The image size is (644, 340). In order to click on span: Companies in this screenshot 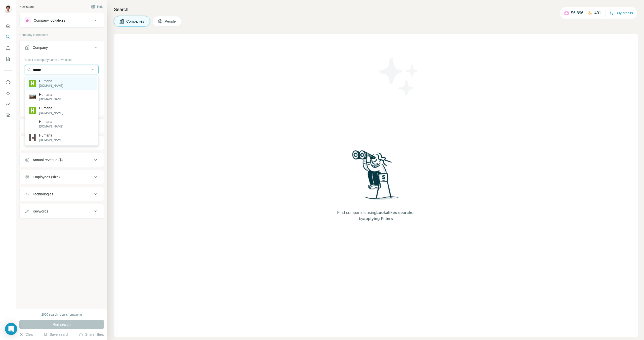, I will do `click(135, 21)`.